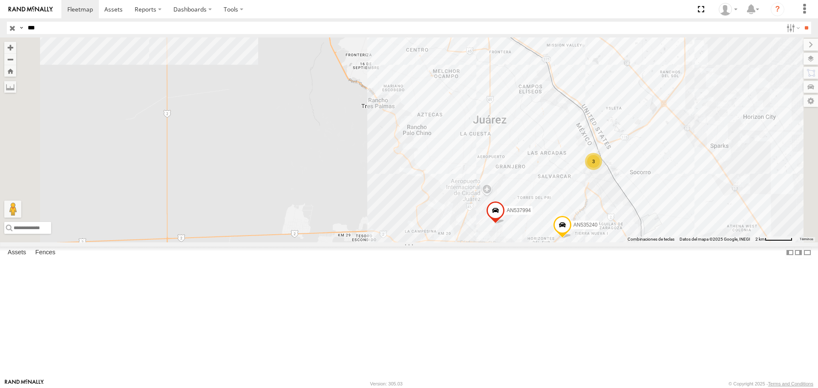  I want to click on span: Datos del mapa ©2025 Google, INEGI, so click(715, 239).